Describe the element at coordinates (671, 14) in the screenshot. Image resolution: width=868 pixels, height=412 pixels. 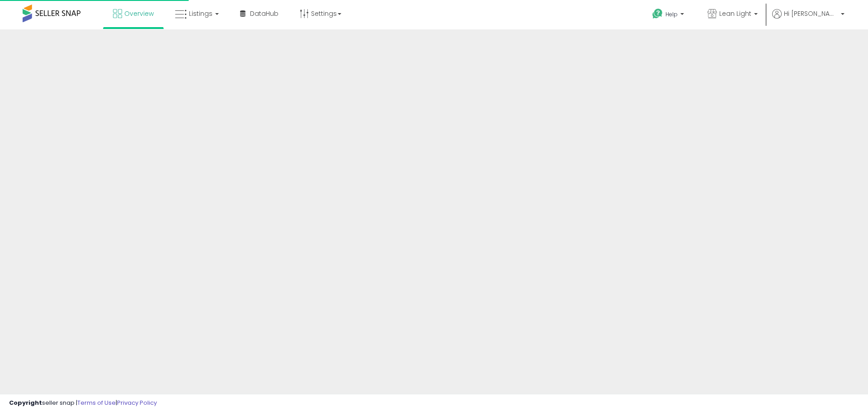
I see `span: Help` at that location.